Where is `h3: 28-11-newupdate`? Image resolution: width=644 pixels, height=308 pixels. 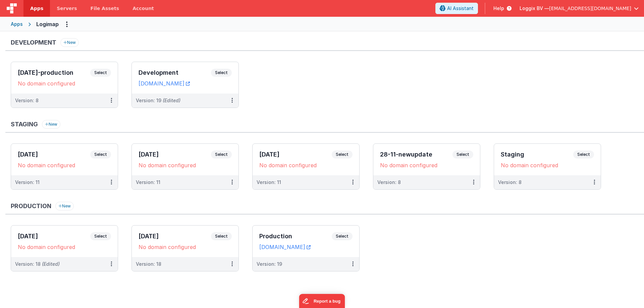 h3: 28-11-newupdate is located at coordinates (416, 154).